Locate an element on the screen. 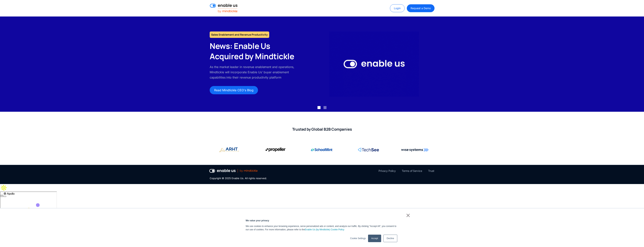 Image resolution: width=644 pixels, height=247 pixels. div: Terms of Service is located at coordinates (412, 171).